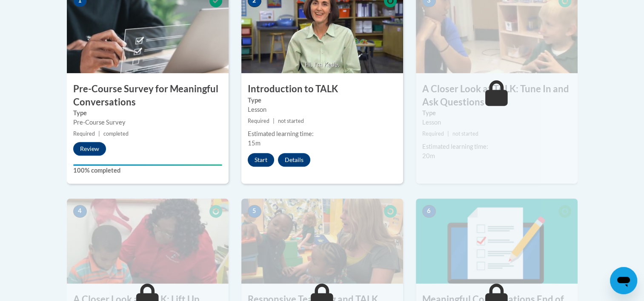  I want to click on button: Start, so click(261, 160).